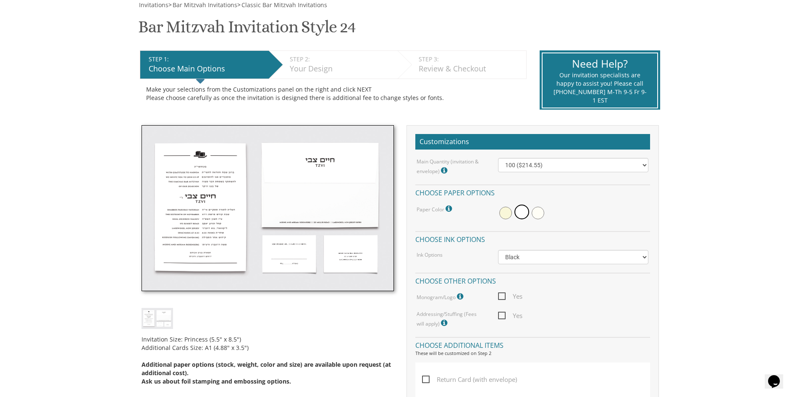 This screenshot has height=397, width=800. I want to click on h4: Choose paper options, so click(533, 192).